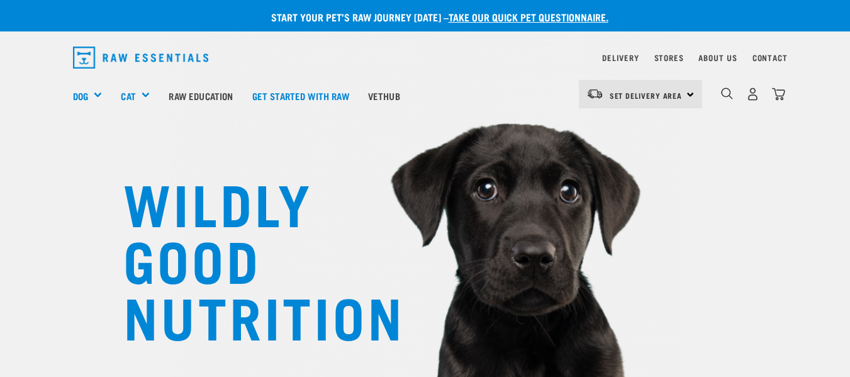 Image resolution: width=850 pixels, height=377 pixels. Describe the element at coordinates (128, 96) in the screenshot. I see `a: Cat` at that location.